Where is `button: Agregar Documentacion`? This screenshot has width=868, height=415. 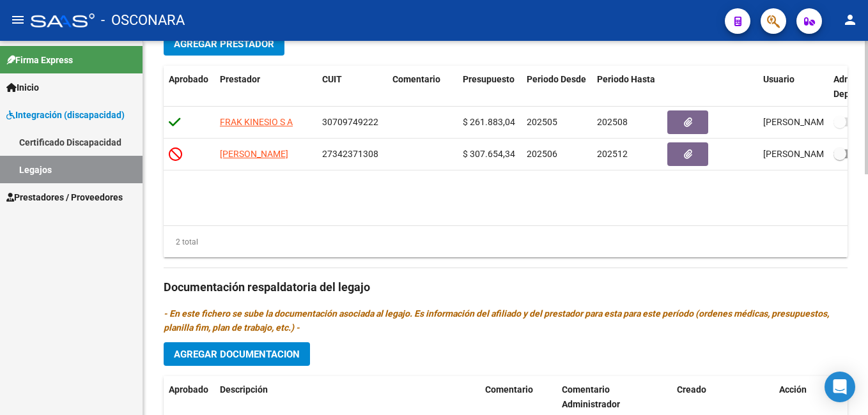
button: Agregar Documentacion is located at coordinates (236, 354).